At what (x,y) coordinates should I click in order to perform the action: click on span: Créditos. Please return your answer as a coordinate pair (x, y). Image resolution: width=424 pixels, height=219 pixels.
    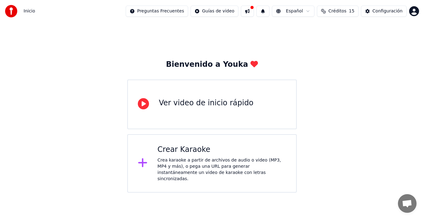
    Looking at the image, I should click on (337, 11).